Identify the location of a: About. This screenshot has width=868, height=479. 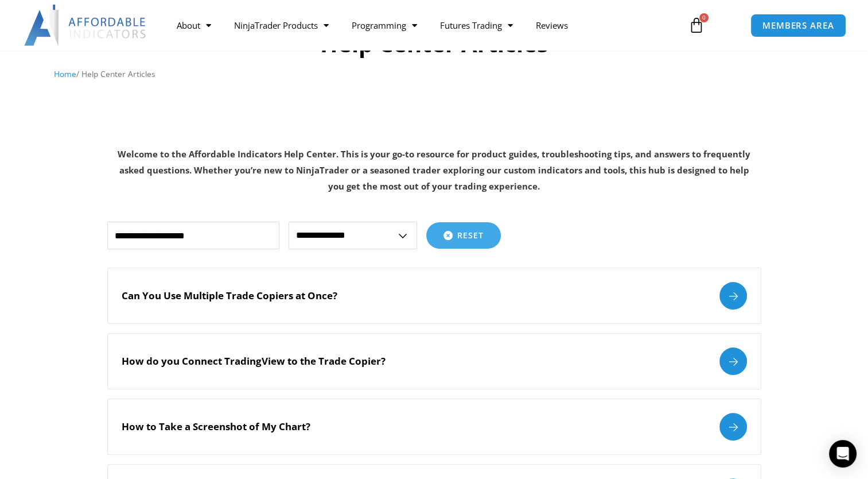
(193, 26).